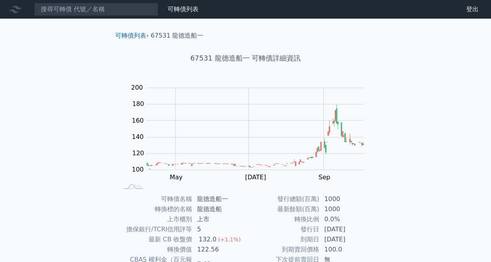 The width and height of the screenshot is (491, 262). Describe the element at coordinates (252, 132) in the screenshot. I see `g: Chart` at that location.